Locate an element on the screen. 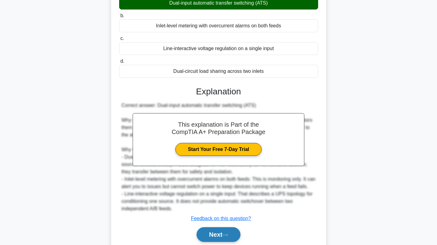  span: c. is located at coordinates (122, 38).